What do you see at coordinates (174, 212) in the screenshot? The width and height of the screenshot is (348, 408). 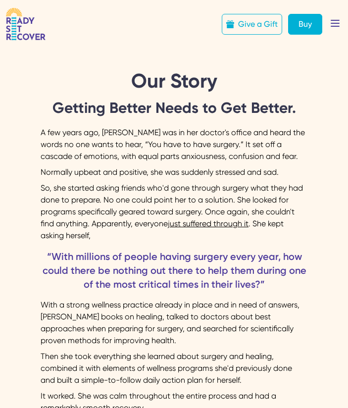 I see `div: So, she started asking friends who'd gone through surgery what they had done to prepare. No one c...` at bounding box center [174, 212].